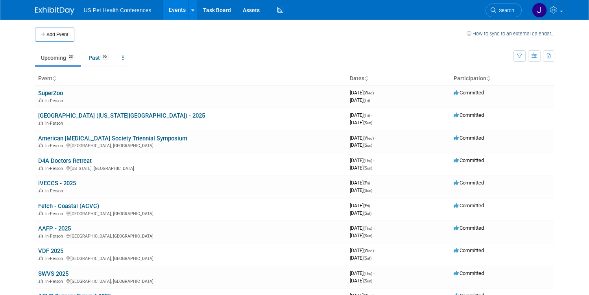 The image size is (589, 295). What do you see at coordinates (488, 78) in the screenshot?
I see `a: Sort by Participation Type` at bounding box center [488, 78].